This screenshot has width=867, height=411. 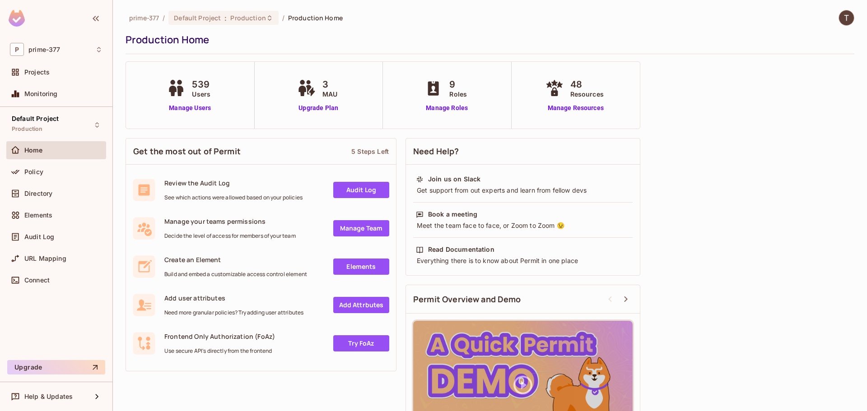 I want to click on span: Monitoring, so click(x=41, y=94).